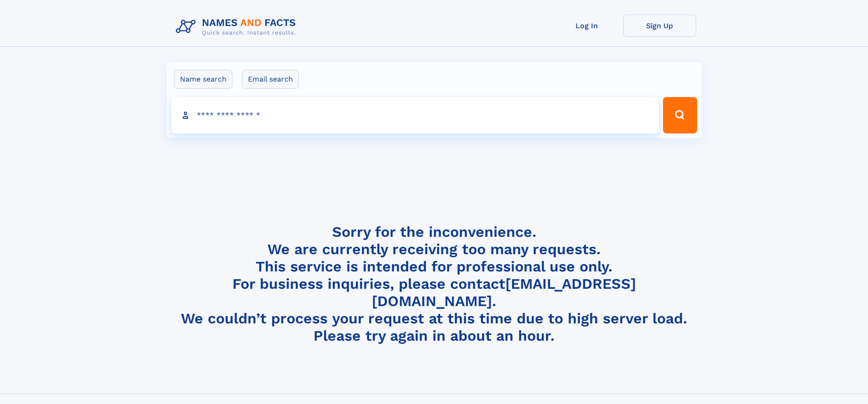 The height and width of the screenshot is (404, 868). I want to click on label: Name search, so click(203, 79).